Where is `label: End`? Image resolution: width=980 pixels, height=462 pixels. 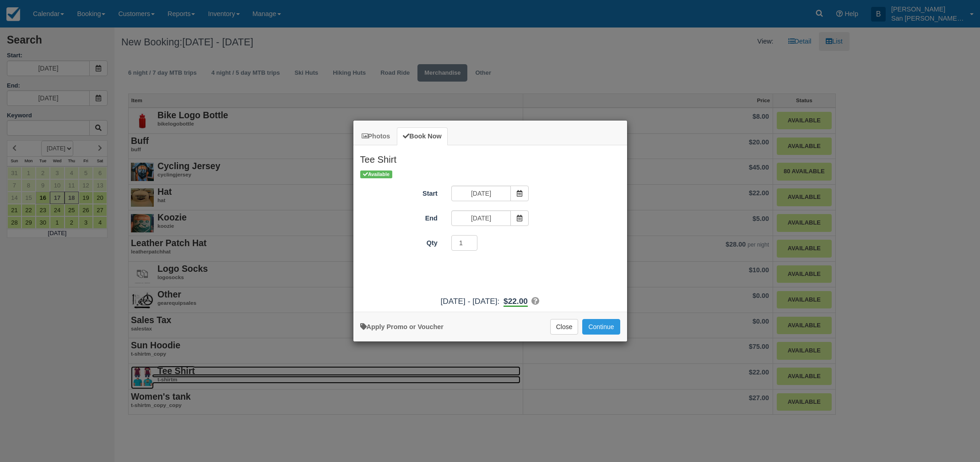
label: End is located at coordinates (399, 217).